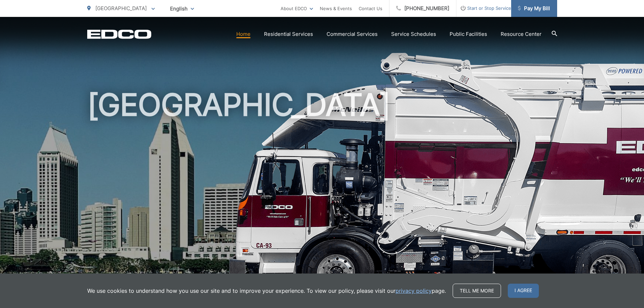 The width and height of the screenshot is (644, 308). I want to click on a: About EDCO, so click(297, 9).